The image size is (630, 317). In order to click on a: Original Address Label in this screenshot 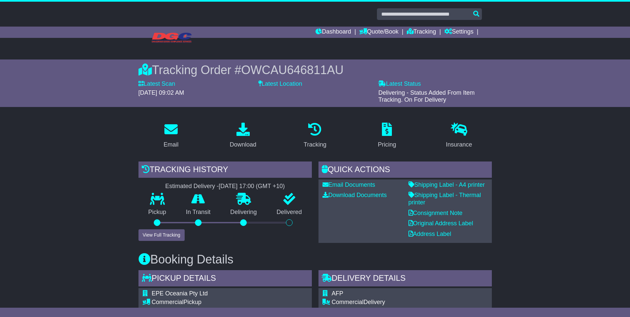, I will do `click(441, 223)`.